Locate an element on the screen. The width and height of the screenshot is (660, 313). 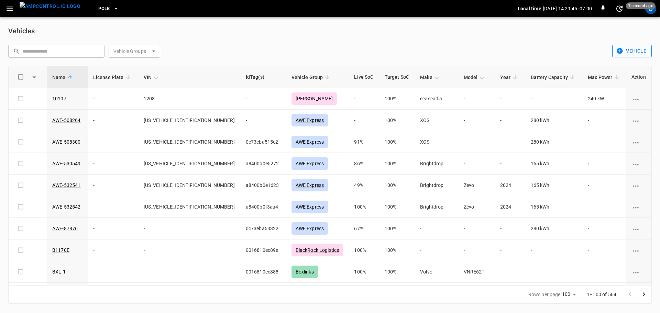
span: Vehicle Group is located at coordinates (312, 77).